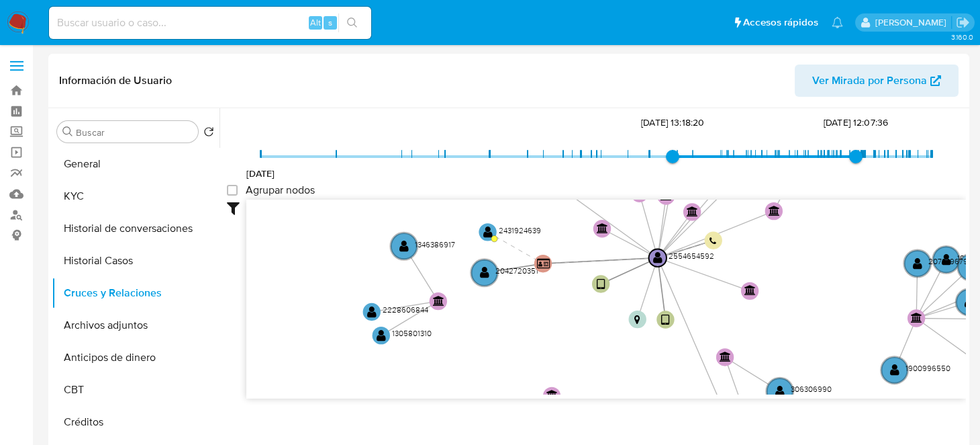  Describe the element at coordinates (136, 390) in the screenshot. I see `button: CBT` at that location.